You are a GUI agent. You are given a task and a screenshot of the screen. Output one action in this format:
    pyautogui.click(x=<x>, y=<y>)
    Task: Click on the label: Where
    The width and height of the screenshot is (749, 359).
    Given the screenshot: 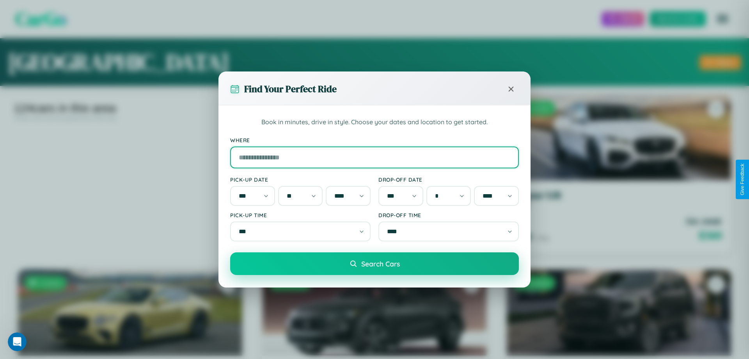 What is the action you would take?
    pyautogui.click(x=375, y=140)
    